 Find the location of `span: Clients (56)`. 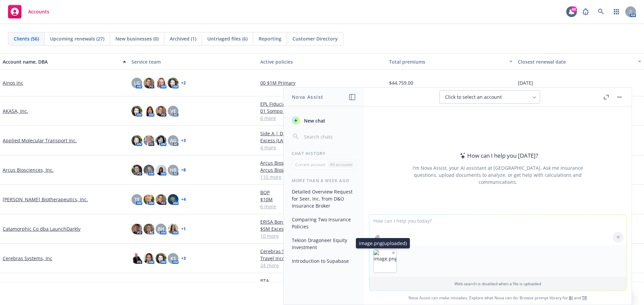

span: Clients (56) is located at coordinates (26, 38).